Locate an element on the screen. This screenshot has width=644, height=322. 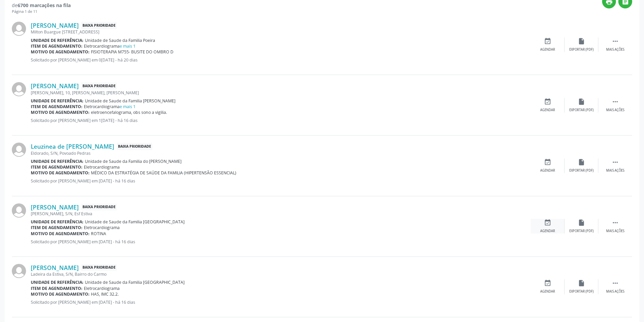
strong: 6700 marcações na fila is located at coordinates (44, 5).